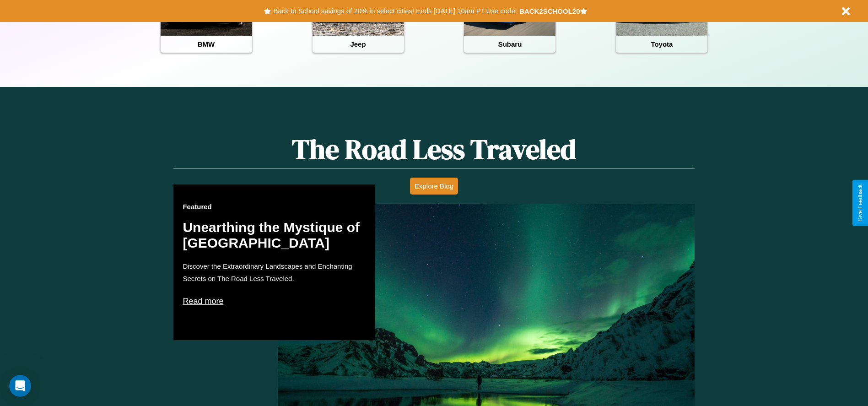  What do you see at coordinates (275, 207) in the screenshot?
I see `h3: Featured` at bounding box center [275, 207].